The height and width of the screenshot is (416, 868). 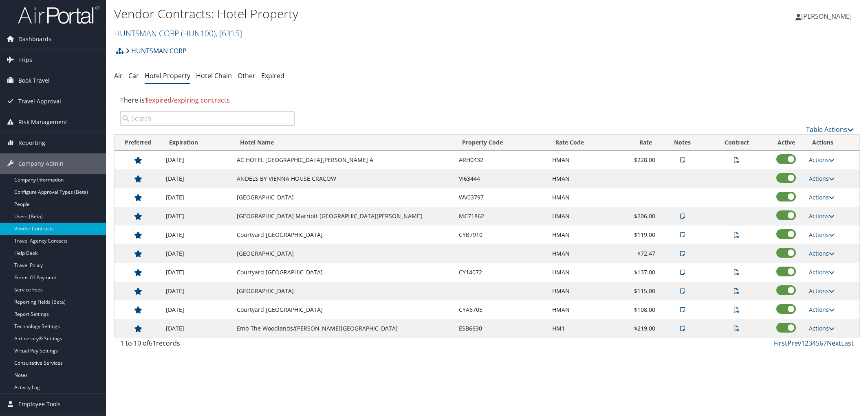 I want to click on a: 3, so click(x=810, y=343).